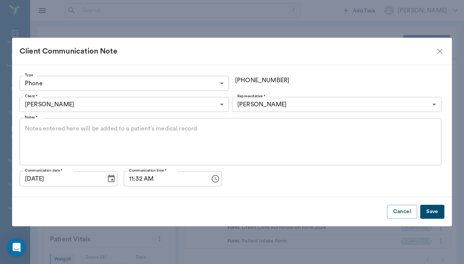 This screenshot has width=464, height=264. What do you see at coordinates (440, 51) in the screenshot?
I see `button: close` at bounding box center [440, 51].